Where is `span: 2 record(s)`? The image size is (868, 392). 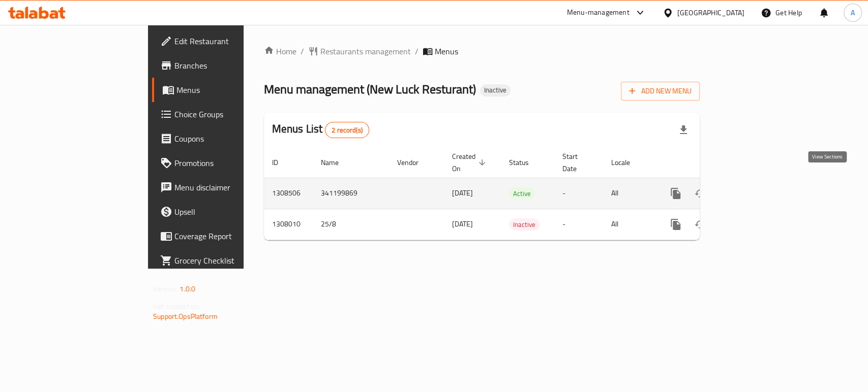 span: 2 record(s) is located at coordinates (347, 130).